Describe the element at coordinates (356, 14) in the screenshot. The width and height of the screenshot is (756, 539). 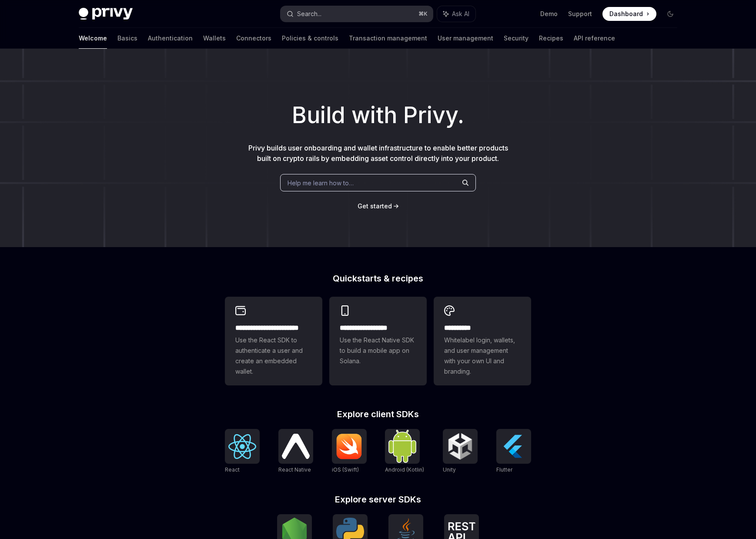
I see `button: Search...⌘K` at that location.